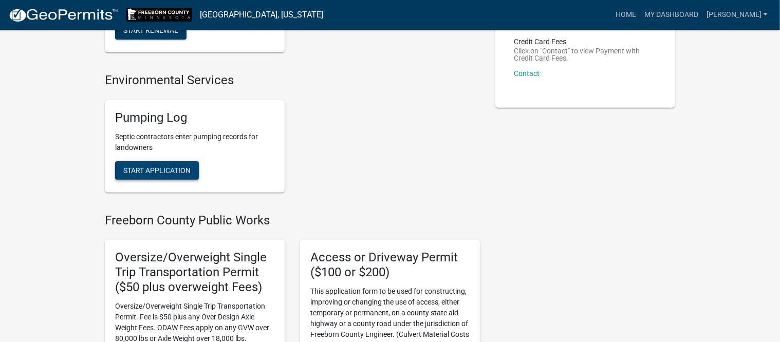  What do you see at coordinates (390, 265) in the screenshot?
I see `h5: Access or Driveway Permit ($100 or $200)` at bounding box center [390, 265].